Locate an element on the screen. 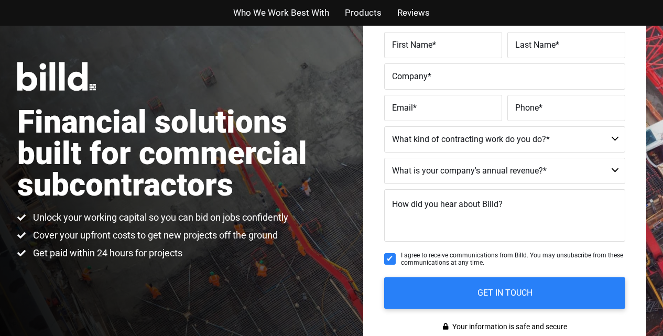 The width and height of the screenshot is (663, 336). span: Email is located at coordinates (403, 107).